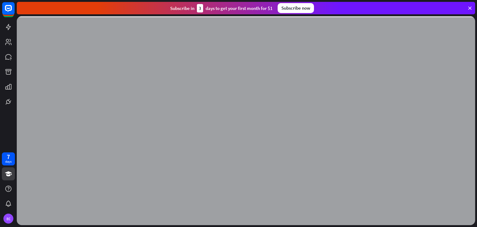  What do you see at coordinates (222, 8) in the screenshot?
I see `div: Subscribe in days to get your first month for $1` at bounding box center [222, 8].